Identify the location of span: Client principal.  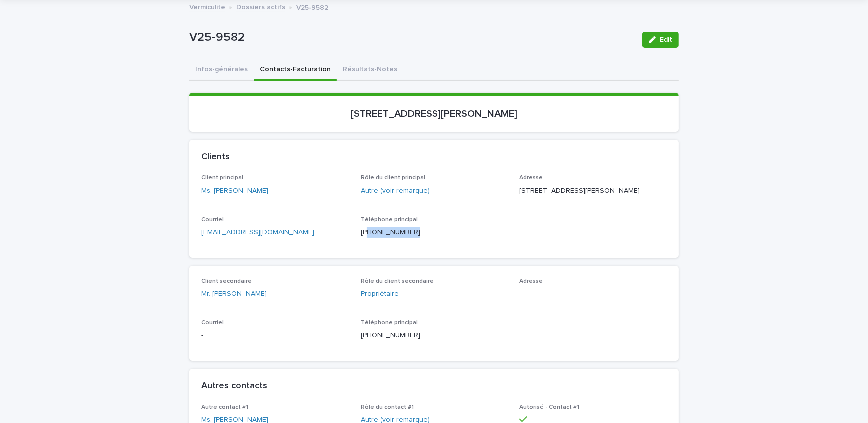
(223, 178).